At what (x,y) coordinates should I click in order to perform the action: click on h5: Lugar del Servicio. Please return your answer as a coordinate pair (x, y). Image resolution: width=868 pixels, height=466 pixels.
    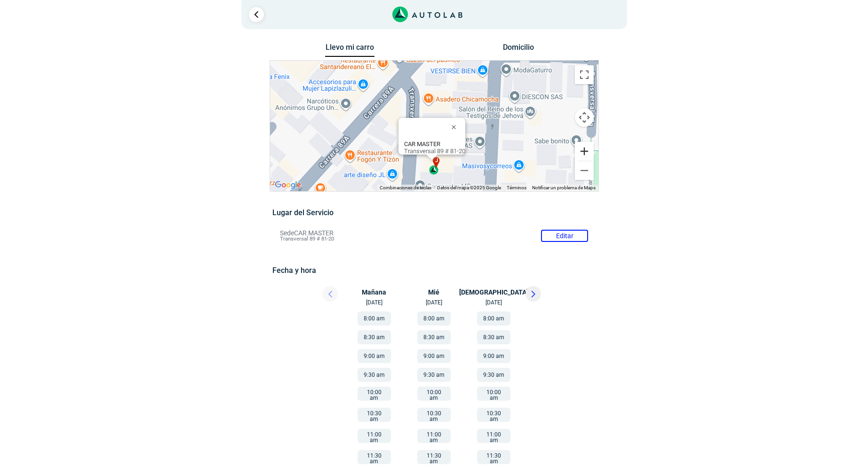
    Looking at the image, I should click on (434, 212).